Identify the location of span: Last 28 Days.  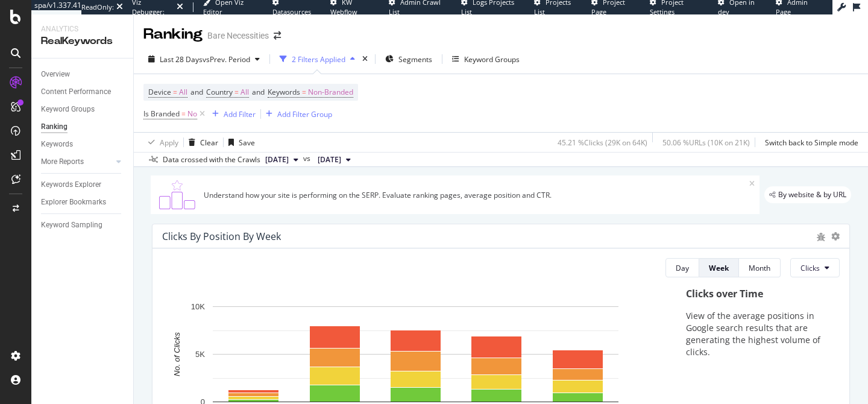
(181, 59).